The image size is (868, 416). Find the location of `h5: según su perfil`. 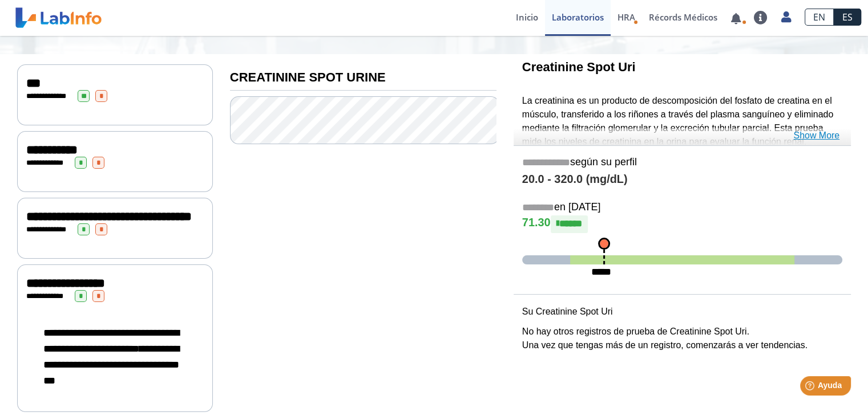

h5: según su perfil is located at coordinates (682, 162).